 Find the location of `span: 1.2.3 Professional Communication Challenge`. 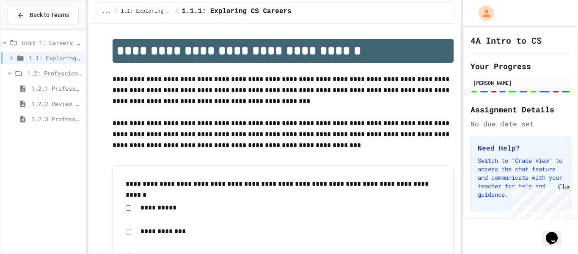

span: 1.2.3 Professional Communication Challenge is located at coordinates (57, 119).